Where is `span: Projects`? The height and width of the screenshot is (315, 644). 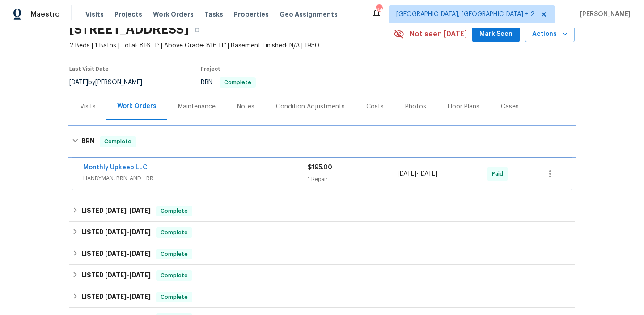
span: Projects is located at coordinates (128, 14).